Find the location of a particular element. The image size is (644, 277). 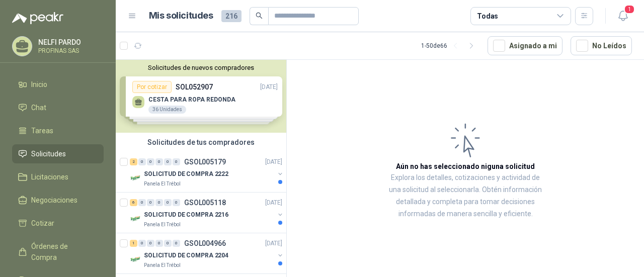

button: 1 is located at coordinates (623, 16).